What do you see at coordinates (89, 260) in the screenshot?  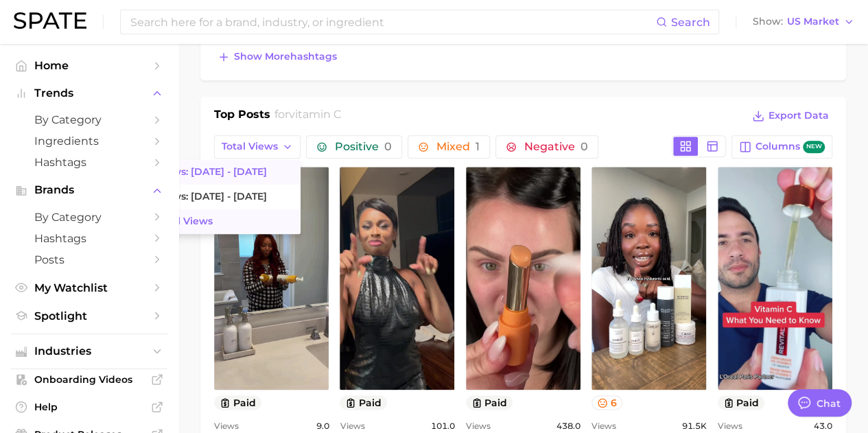 I see `span: Posts` at bounding box center [89, 260].